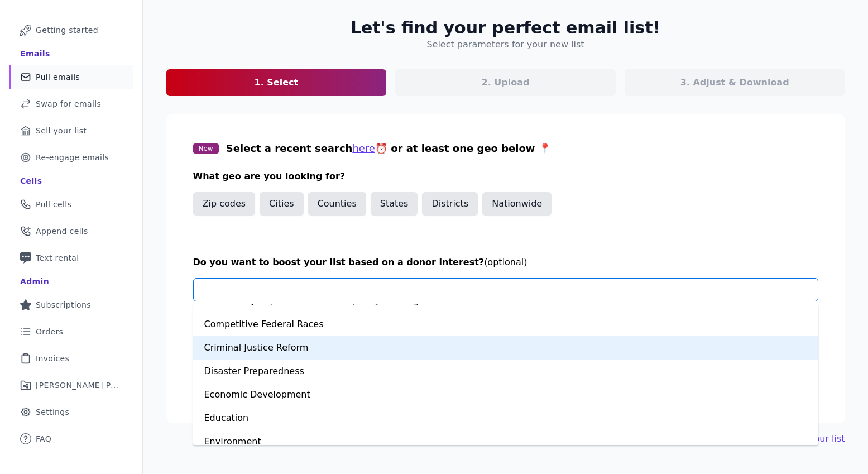 The height and width of the screenshot is (474, 868). What do you see at coordinates (339, 262) in the screenshot?
I see `span: Do you want to boost your list based on a donor interest?` at bounding box center [339, 262].